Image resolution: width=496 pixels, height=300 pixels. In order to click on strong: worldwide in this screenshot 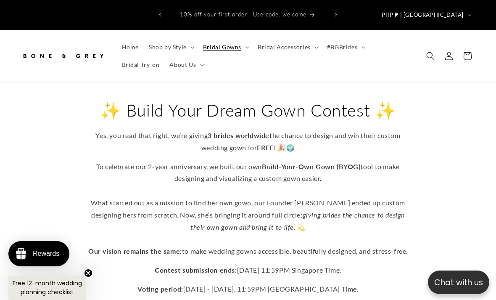, I will do `click(252, 135)`.